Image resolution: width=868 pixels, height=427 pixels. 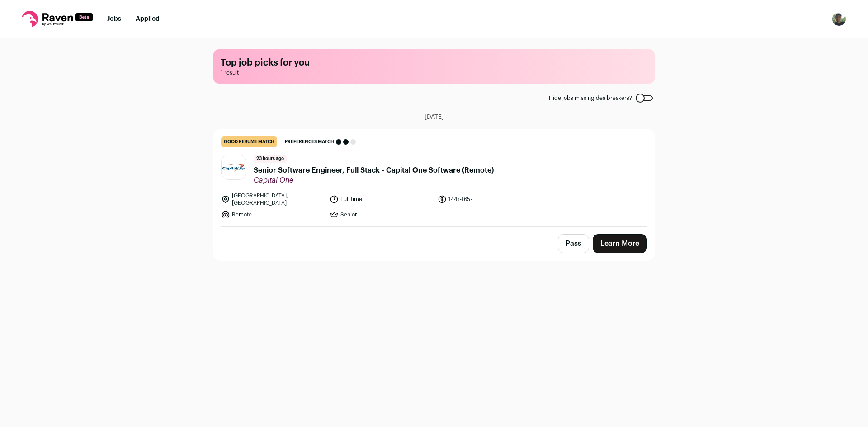 I want to click on span: Senior Software Engineer, Full Stack - Capital One Software (Remote), so click(x=374, y=170).